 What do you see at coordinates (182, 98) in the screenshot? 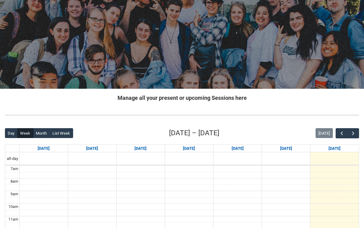
I see `h2: Manage all your present or upcoming Sessions here` at bounding box center [182, 98].